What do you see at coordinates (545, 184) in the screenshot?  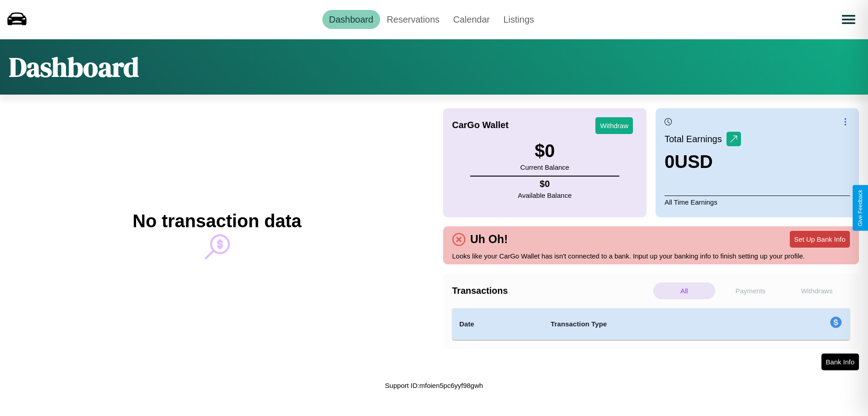 I see `h4: $ 0` at bounding box center [545, 184].